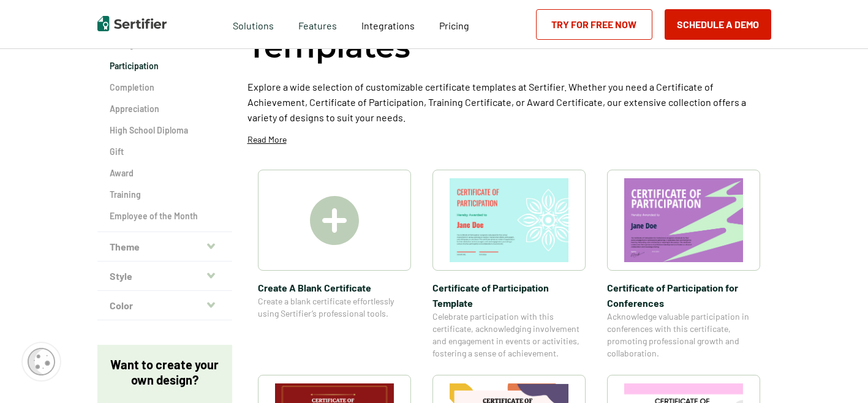 The width and height of the screenshot is (868, 403). I want to click on h2: Appreciation, so click(165, 109).